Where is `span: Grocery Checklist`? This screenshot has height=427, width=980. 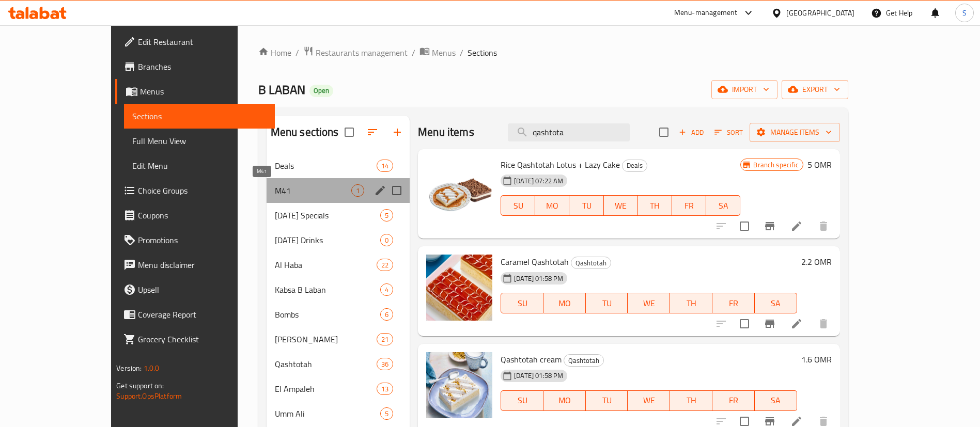 span: Grocery Checklist is located at coordinates (202, 339).